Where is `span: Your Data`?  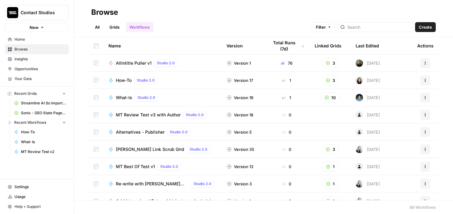
span: Your Data is located at coordinates (40, 79).